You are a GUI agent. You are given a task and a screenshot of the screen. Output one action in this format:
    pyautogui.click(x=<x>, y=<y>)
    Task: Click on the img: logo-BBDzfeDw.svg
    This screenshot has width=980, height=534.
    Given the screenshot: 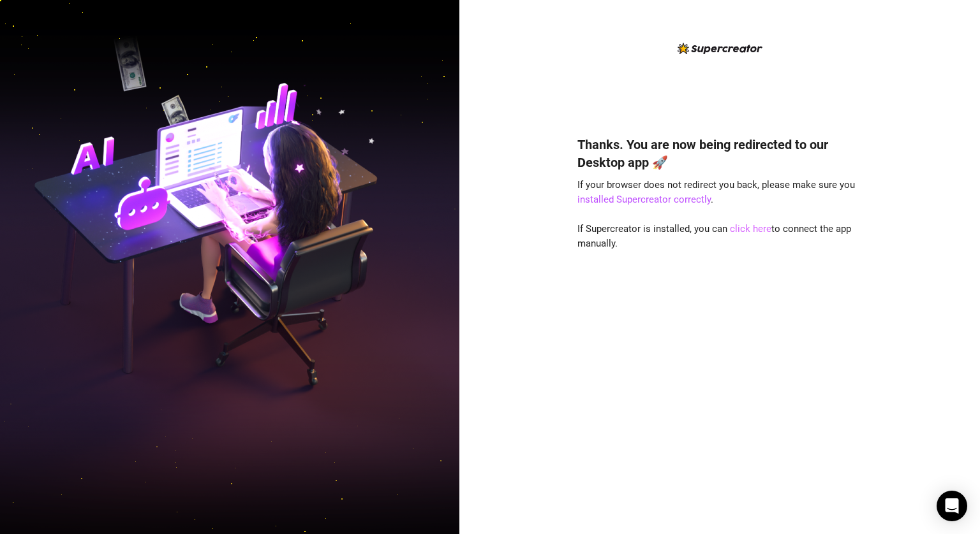 What is the action you would take?
    pyautogui.click(x=720, y=49)
    